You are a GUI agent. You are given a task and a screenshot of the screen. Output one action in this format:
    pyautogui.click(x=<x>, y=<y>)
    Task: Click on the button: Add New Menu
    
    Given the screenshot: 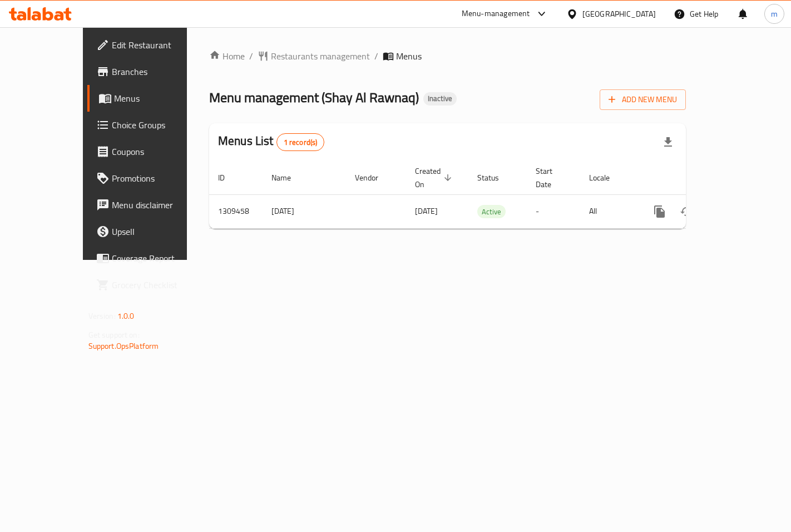 What is the action you would take?
    pyautogui.click(x=642, y=99)
    